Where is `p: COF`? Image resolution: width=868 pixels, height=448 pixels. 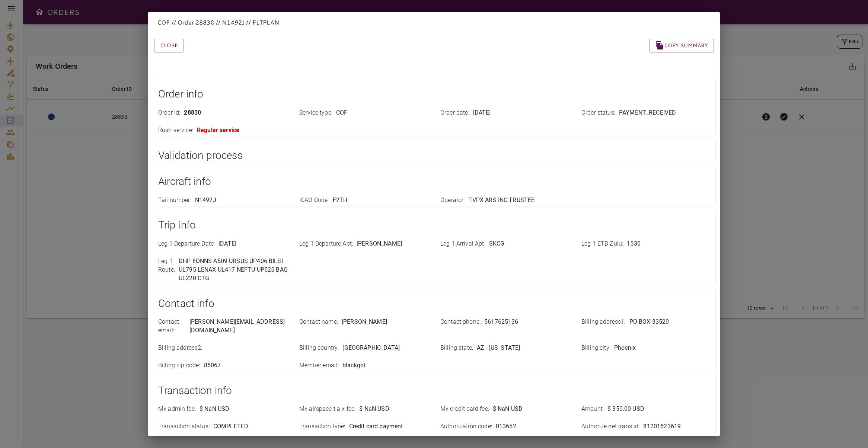
p: COF is located at coordinates (342, 113).